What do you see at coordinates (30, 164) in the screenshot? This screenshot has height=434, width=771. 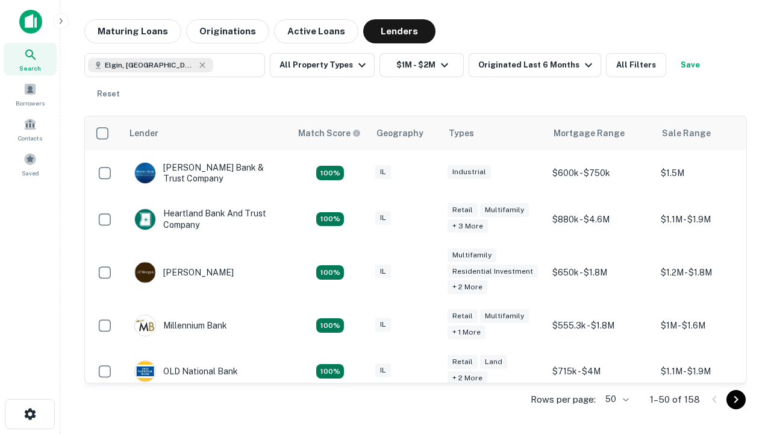 I see `div: Saved` at bounding box center [30, 164].